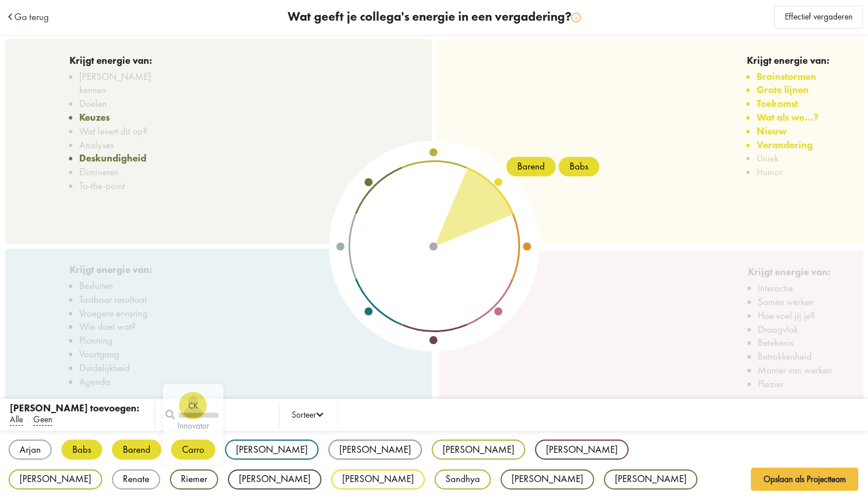 This screenshot has width=868, height=497. I want to click on div: innovator, so click(193, 425).